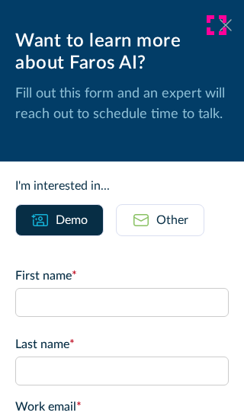  What do you see at coordinates (122, 407) in the screenshot?
I see `label: Work email` at bounding box center [122, 407].